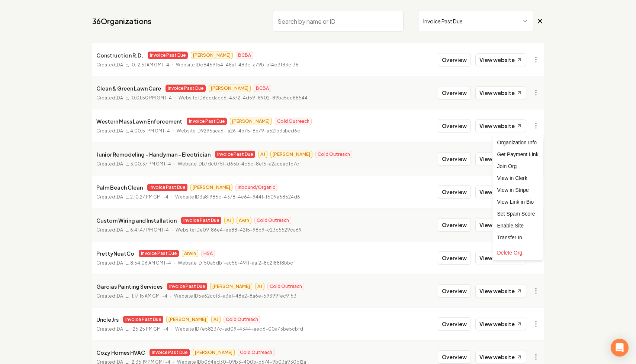 This screenshot has height=364, width=636. Describe the element at coordinates (517, 226) in the screenshot. I see `div: Enable Site` at that location.